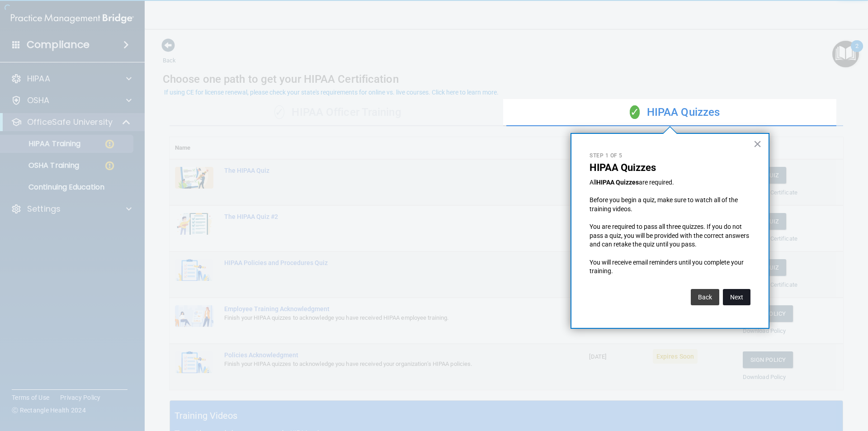 The width and height of the screenshot is (868, 431). Describe the element at coordinates (617, 182) in the screenshot. I see `strong: HIPAA Quizzes` at that location.